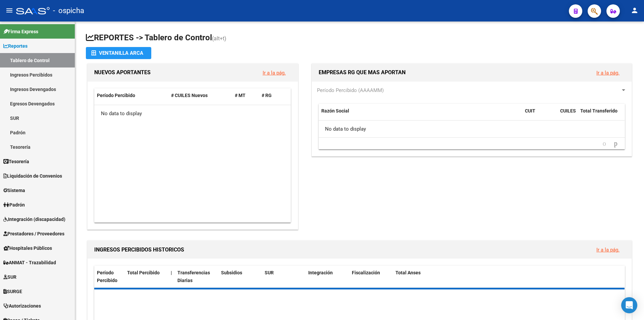  What do you see at coordinates (335, 111) in the screenshot?
I see `span: Razón Social` at bounding box center [335, 111].